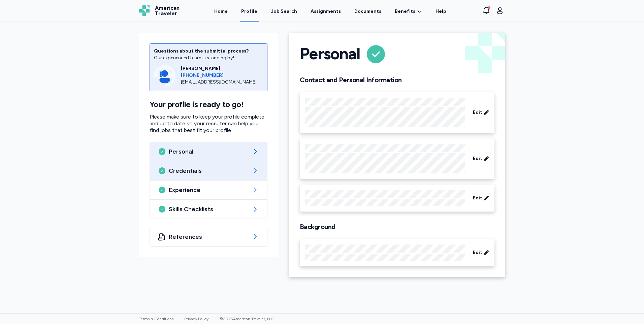 This screenshot has width=644, height=324. Describe the element at coordinates (144, 11) in the screenshot. I see `img: Logo` at that location.